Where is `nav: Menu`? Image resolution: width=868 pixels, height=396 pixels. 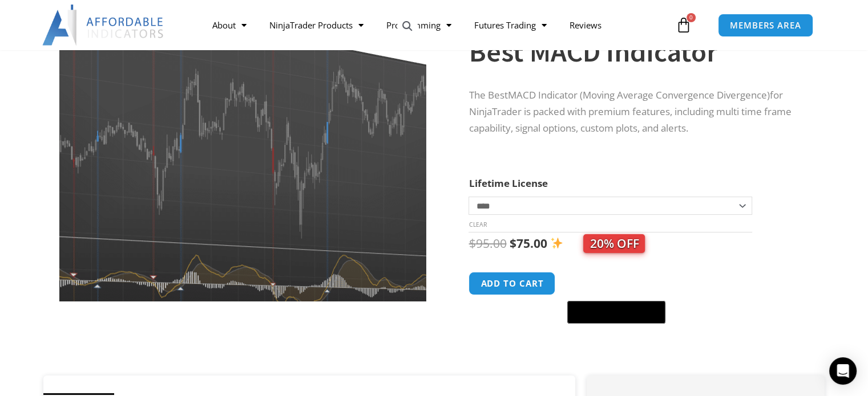
nav: Menu is located at coordinates (436, 25).